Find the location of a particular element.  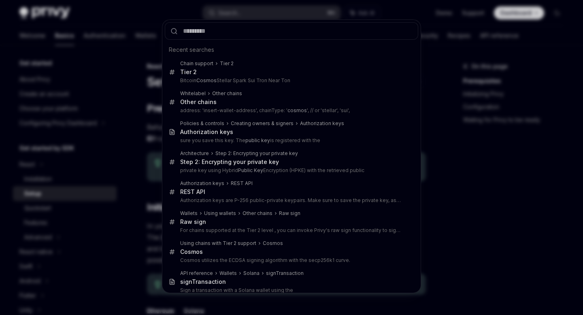

div: Solana is located at coordinates (251, 273).